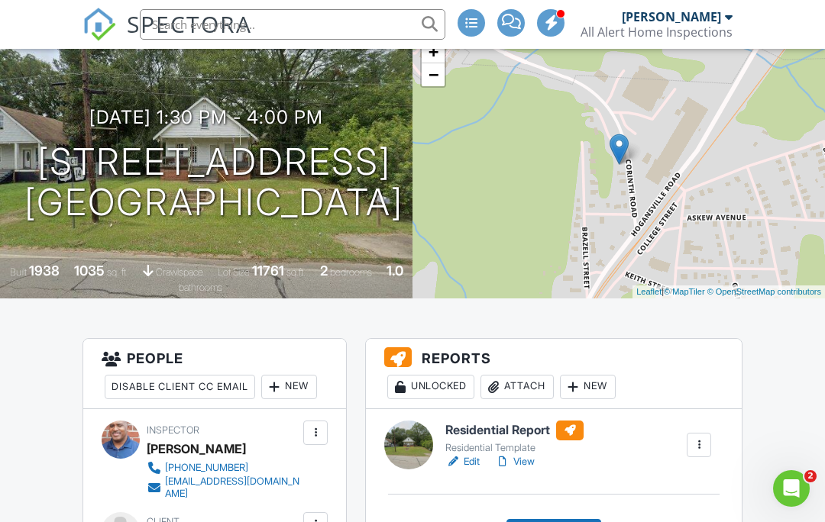 The width and height of the screenshot is (825, 522). Describe the element at coordinates (656, 32) in the screenshot. I see `div: All Alert Home Inspections` at that location.